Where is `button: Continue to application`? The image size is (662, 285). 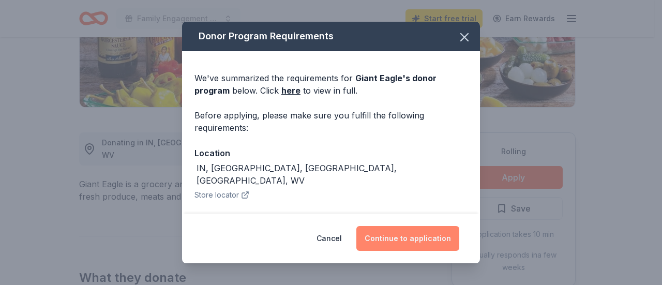
button: Continue to application is located at coordinates (408, 238).